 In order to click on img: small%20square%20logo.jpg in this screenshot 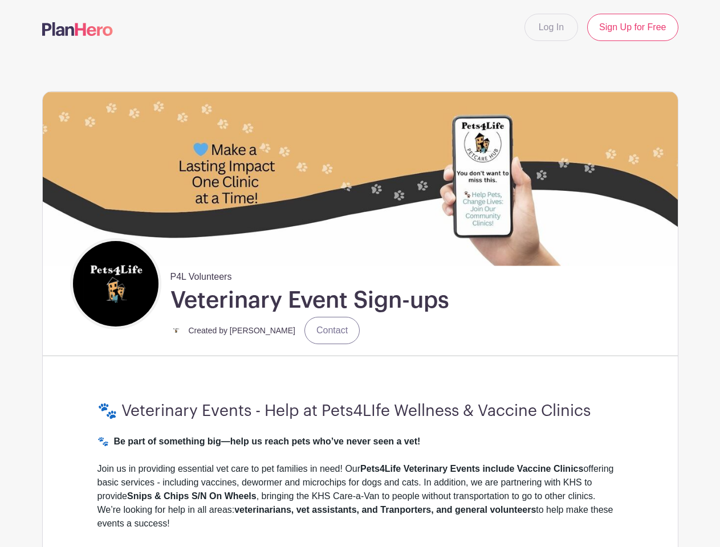, I will do `click(176, 331)`.